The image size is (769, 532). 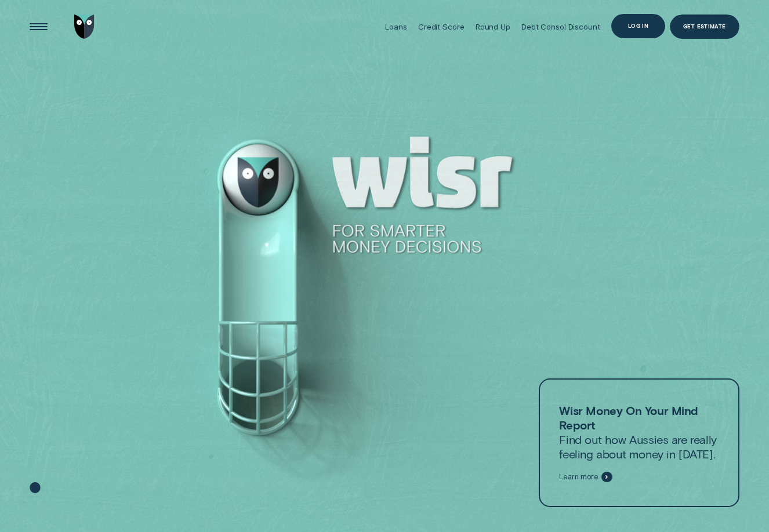 What do you see at coordinates (441, 27) in the screenshot?
I see `div: Credit Score` at bounding box center [441, 27].